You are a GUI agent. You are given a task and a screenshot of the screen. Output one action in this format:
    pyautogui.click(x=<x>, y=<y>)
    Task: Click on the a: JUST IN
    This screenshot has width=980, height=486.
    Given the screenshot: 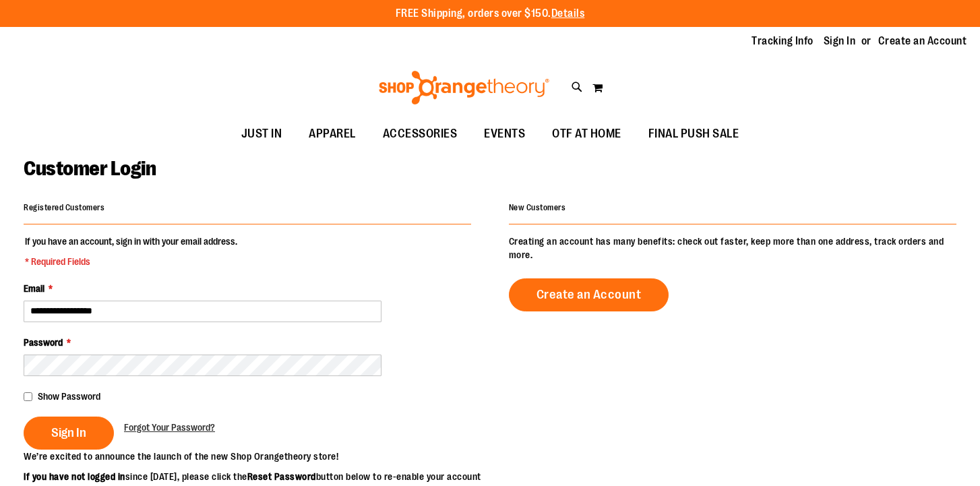 What is the action you would take?
    pyautogui.click(x=261, y=134)
    